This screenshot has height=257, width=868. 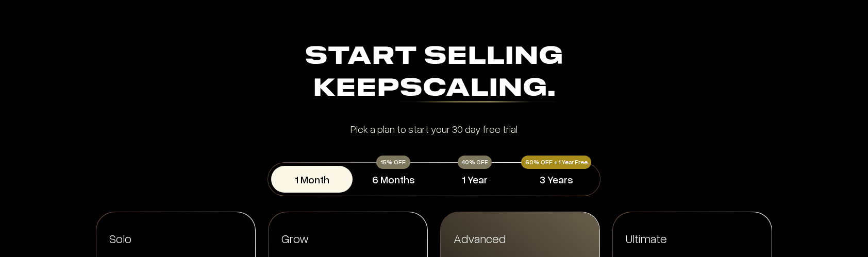 What do you see at coordinates (393, 162) in the screenshot?
I see `div: 15% OFF` at bounding box center [393, 162].